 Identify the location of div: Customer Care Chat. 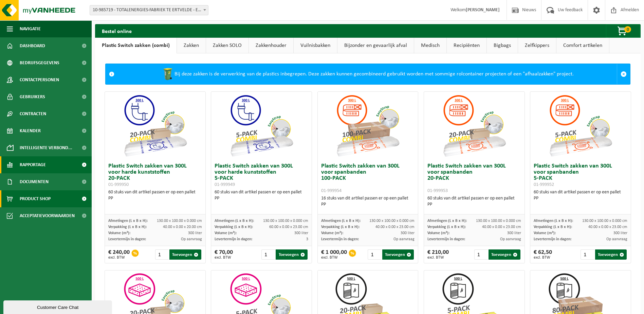
(55, 8).